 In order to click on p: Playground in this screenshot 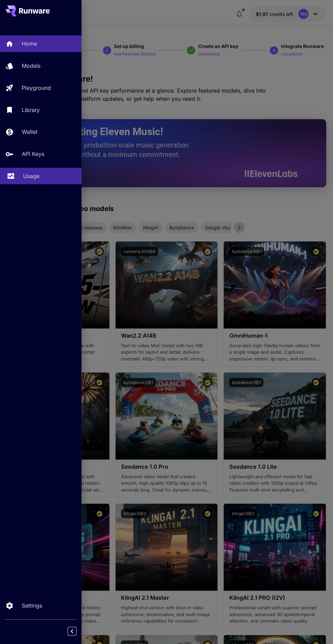, I will do `click(36, 88)`.